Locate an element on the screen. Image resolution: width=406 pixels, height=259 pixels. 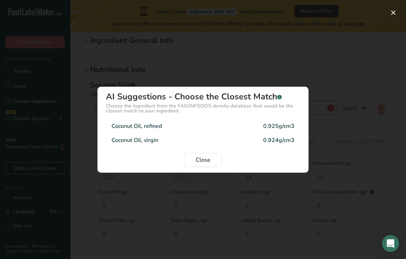
div: Coconut Oil, virgin is located at coordinates (135, 140).